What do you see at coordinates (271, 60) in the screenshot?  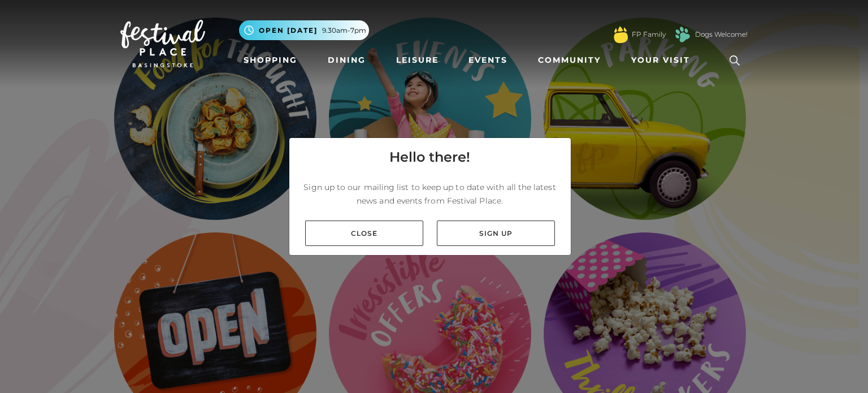 I see `a: Shopping` at bounding box center [271, 60].